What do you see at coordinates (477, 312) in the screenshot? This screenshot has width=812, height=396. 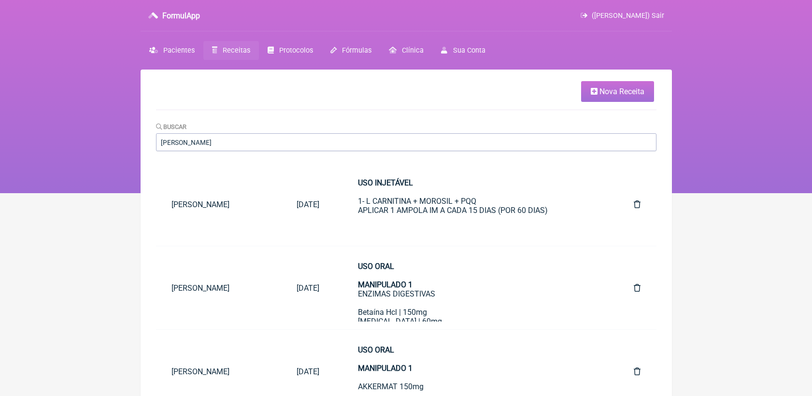 I see `div: Betaína Hcl | 150mg` at bounding box center [477, 312].